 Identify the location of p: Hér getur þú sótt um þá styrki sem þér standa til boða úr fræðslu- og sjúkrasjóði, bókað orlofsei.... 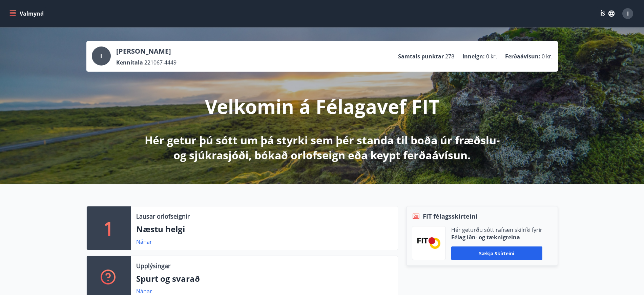
(322, 148).